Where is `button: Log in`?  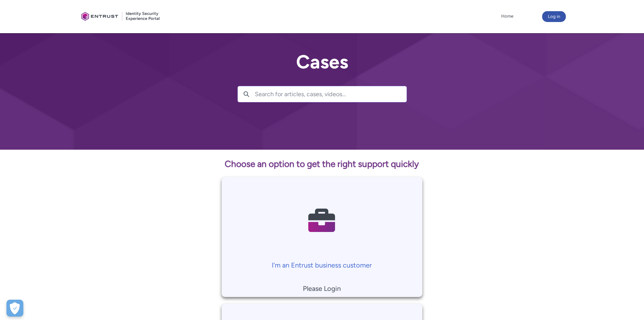 button: Log in is located at coordinates (554, 17).